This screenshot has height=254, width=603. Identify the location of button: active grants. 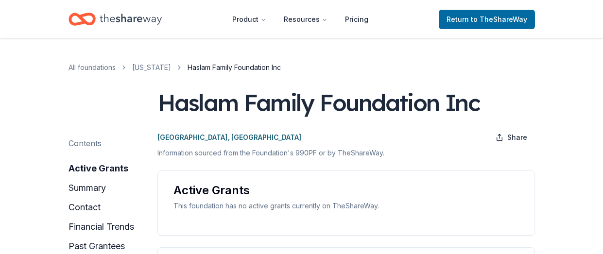
(98, 169).